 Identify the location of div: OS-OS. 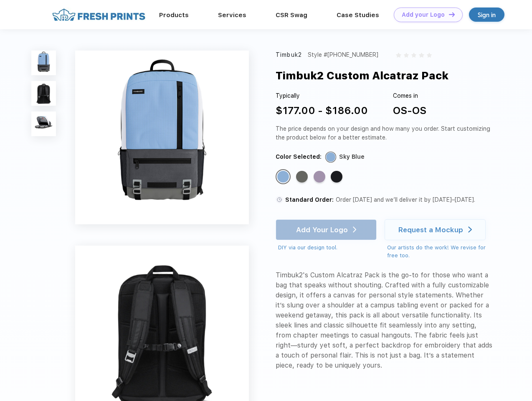
(410, 111).